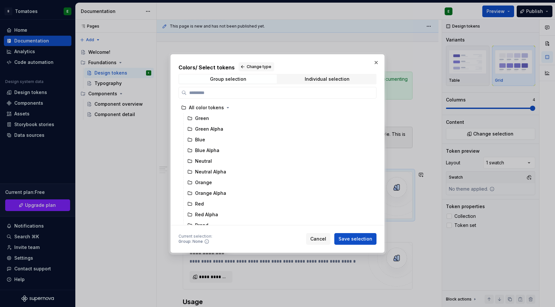  What do you see at coordinates (200, 140) in the screenshot?
I see `div: Blue` at bounding box center [200, 140].